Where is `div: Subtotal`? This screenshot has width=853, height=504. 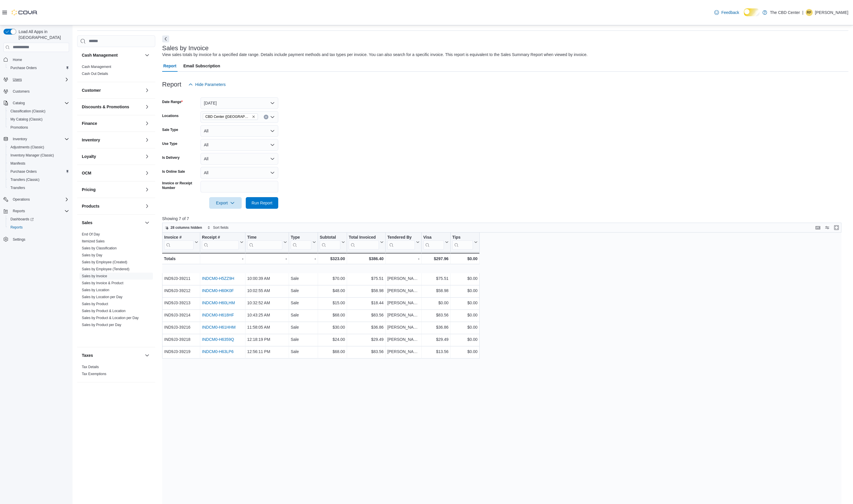 div: Subtotal is located at coordinates (330, 237).